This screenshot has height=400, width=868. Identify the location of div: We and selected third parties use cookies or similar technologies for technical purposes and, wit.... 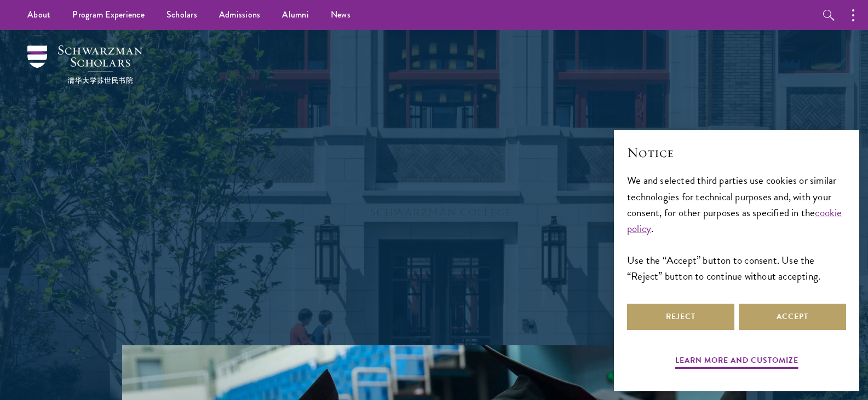
(736, 228).